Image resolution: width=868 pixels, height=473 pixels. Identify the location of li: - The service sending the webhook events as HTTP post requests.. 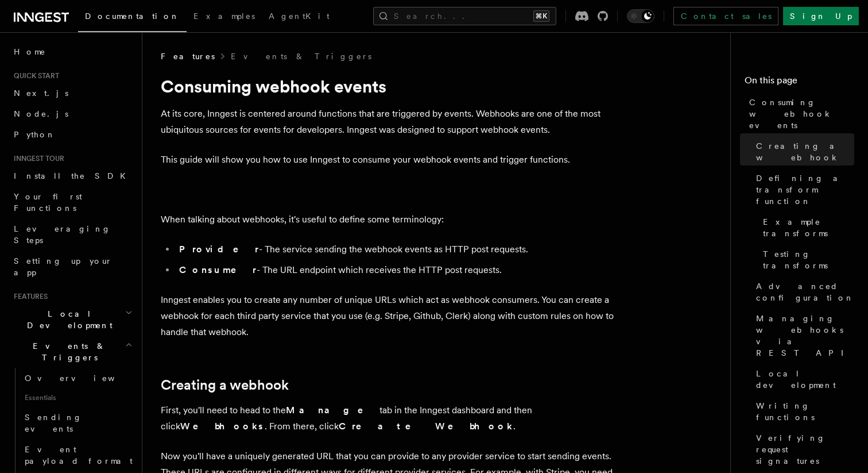
(398, 249).